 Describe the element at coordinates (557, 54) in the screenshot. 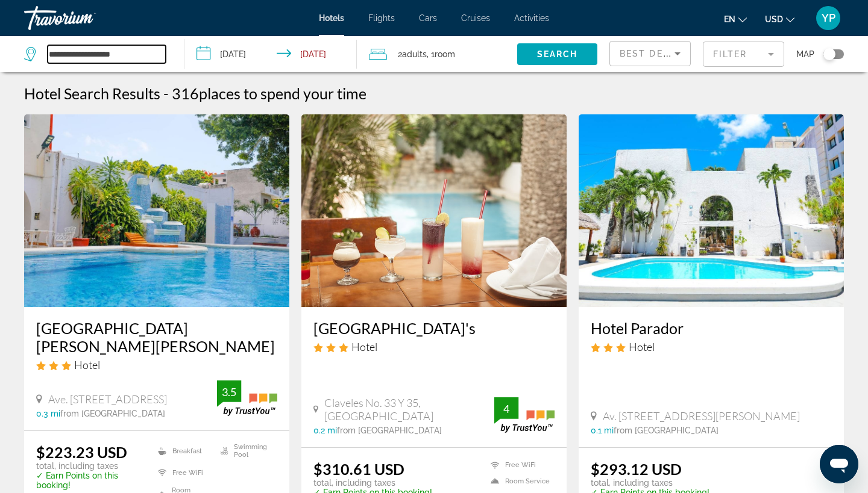

I see `span: Search` at that location.